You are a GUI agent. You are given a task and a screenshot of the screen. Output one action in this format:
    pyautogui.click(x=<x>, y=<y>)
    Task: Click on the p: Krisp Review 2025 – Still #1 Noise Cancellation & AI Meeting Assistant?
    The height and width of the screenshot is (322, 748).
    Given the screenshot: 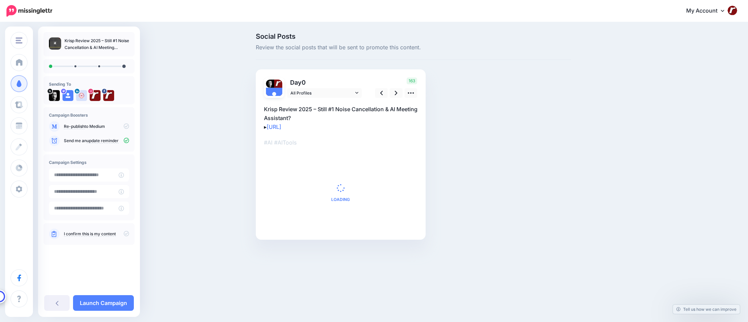 What is the action you would take?
    pyautogui.click(x=97, y=44)
    